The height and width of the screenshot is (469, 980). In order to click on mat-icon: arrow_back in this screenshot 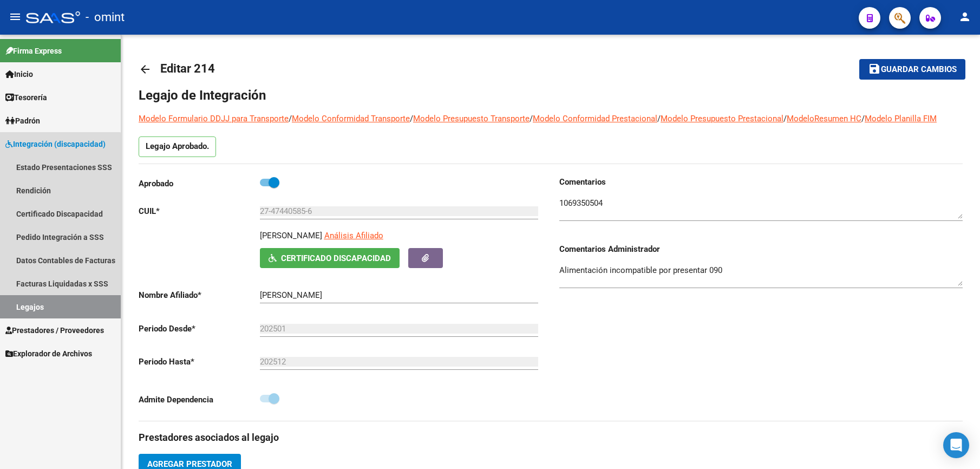, I will do `click(145, 69)`.